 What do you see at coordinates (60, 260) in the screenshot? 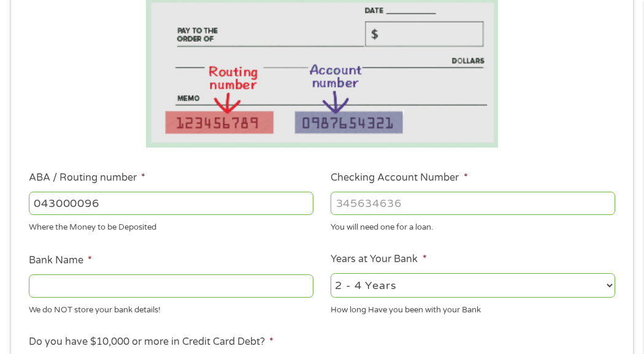
I see `label: Bank Name` at bounding box center [60, 260].